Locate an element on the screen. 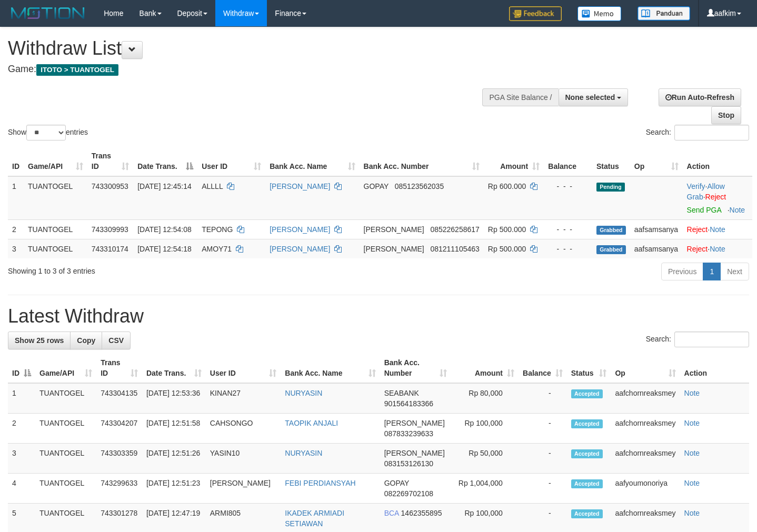 The height and width of the screenshot is (532, 757). td: Rp 80,000 is located at coordinates (485, 398).